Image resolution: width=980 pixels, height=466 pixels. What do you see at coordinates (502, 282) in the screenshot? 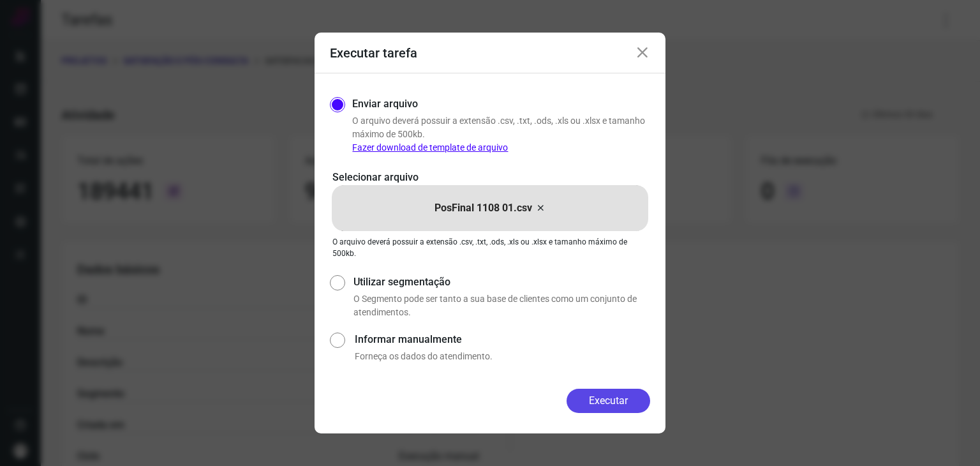
I see `label: Utilizar segmentação` at bounding box center [502, 282].